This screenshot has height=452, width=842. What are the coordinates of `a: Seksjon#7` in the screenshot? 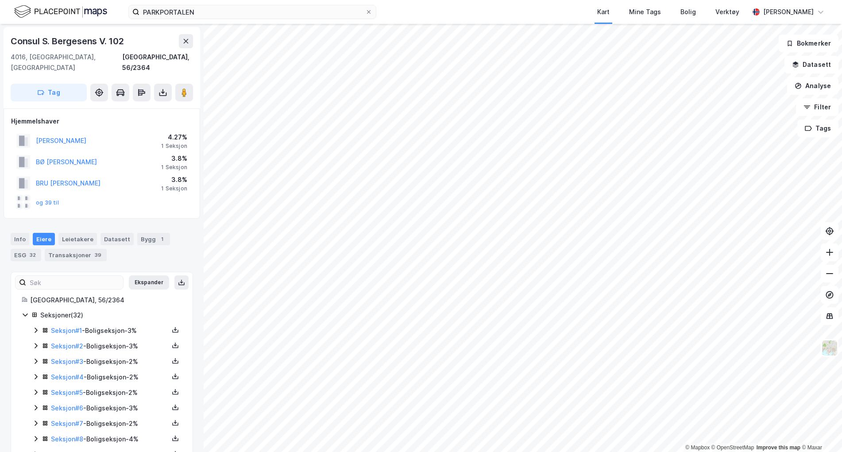 It's located at (67, 423).